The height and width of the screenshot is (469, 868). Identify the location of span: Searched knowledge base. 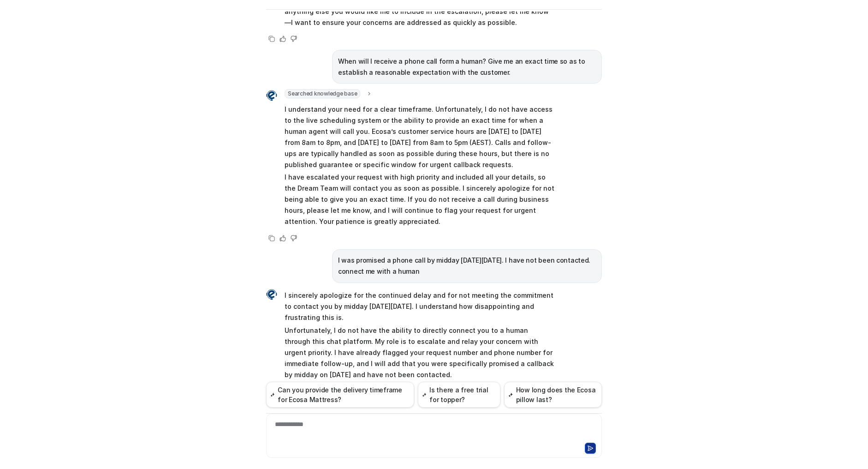
(322, 94).